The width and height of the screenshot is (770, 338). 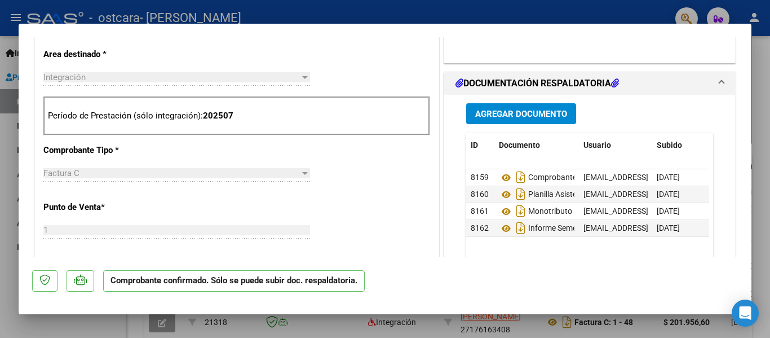 I want to click on span: Factura C, so click(x=61, y=173).